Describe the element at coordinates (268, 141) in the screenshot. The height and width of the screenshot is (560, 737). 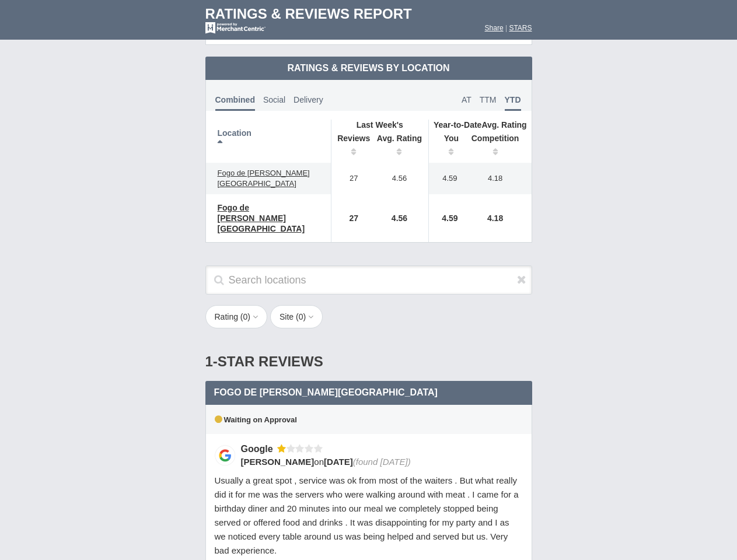
I see `th: Location: activate to sort column descending` at that location.